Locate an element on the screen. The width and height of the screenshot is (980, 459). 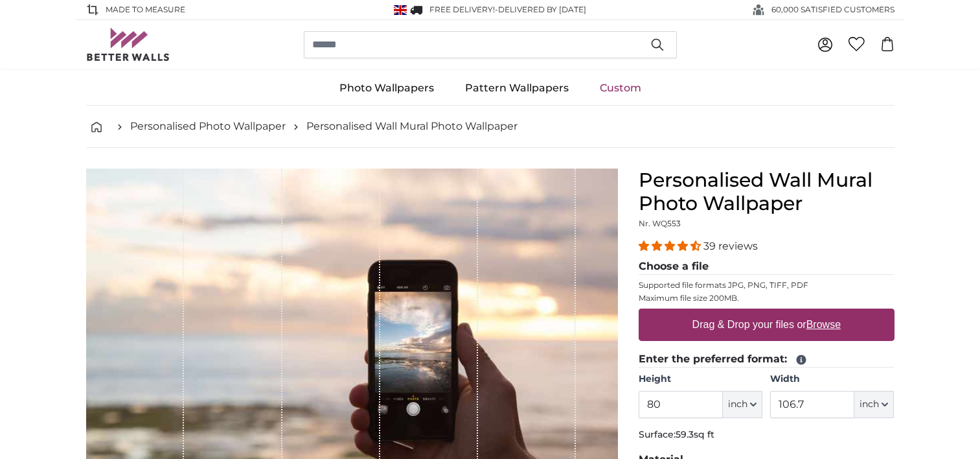
a: Pattern Wallpapers is located at coordinates (517, 88).